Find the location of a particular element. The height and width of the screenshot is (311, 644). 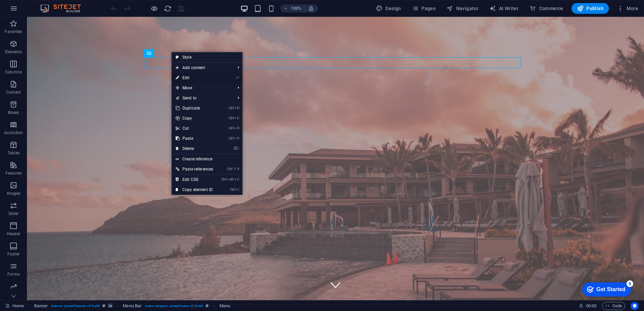

a: CtrlXCut is located at coordinates (195, 129).